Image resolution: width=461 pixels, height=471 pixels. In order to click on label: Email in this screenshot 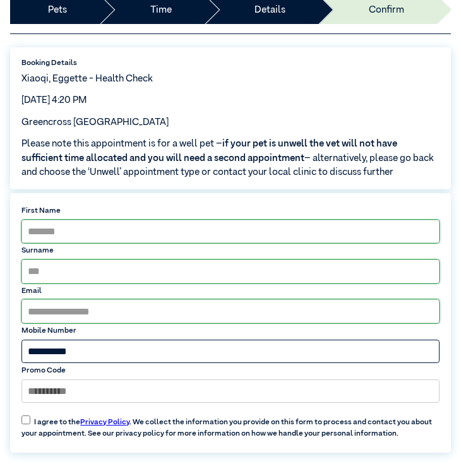, I will do `click(230, 291)`.